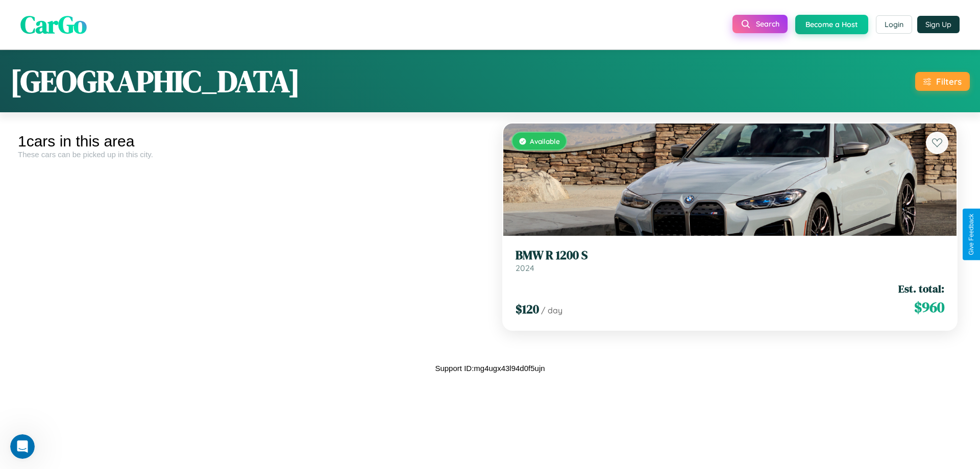 The height and width of the screenshot is (469, 980). What do you see at coordinates (768, 24) in the screenshot?
I see `span: Search` at bounding box center [768, 24].